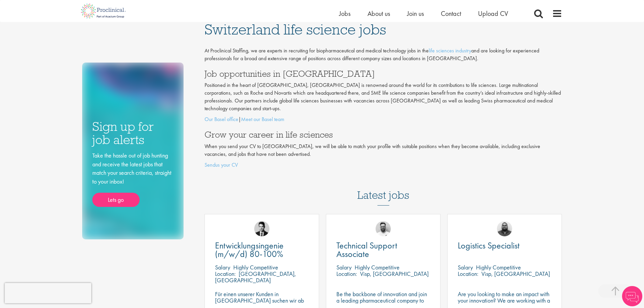 The width and height of the screenshot is (644, 308). What do you see at coordinates (221, 119) in the screenshot?
I see `a: Our Basel office` at bounding box center [221, 119].